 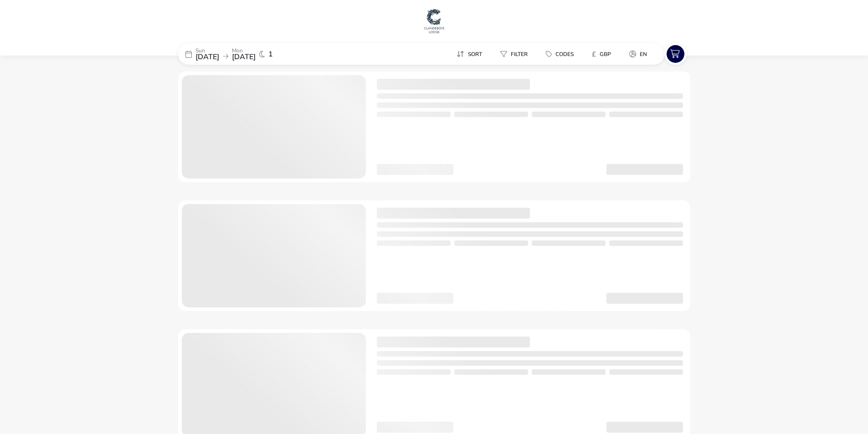 I want to click on span: Filter, so click(x=519, y=54).